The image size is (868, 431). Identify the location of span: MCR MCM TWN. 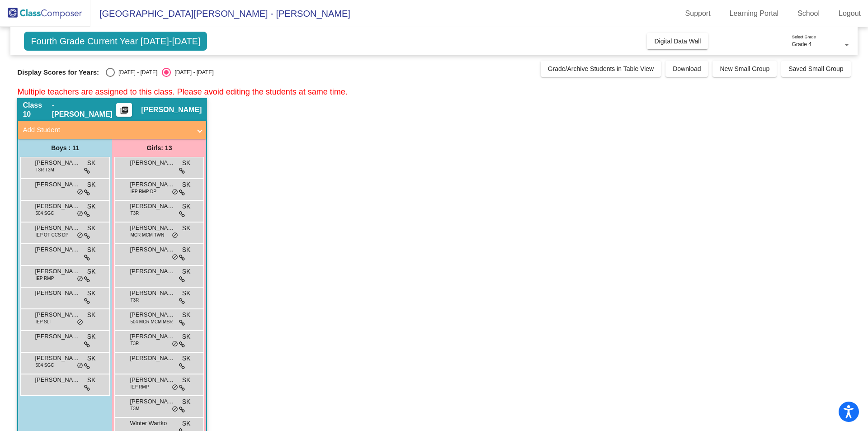
(147, 235).